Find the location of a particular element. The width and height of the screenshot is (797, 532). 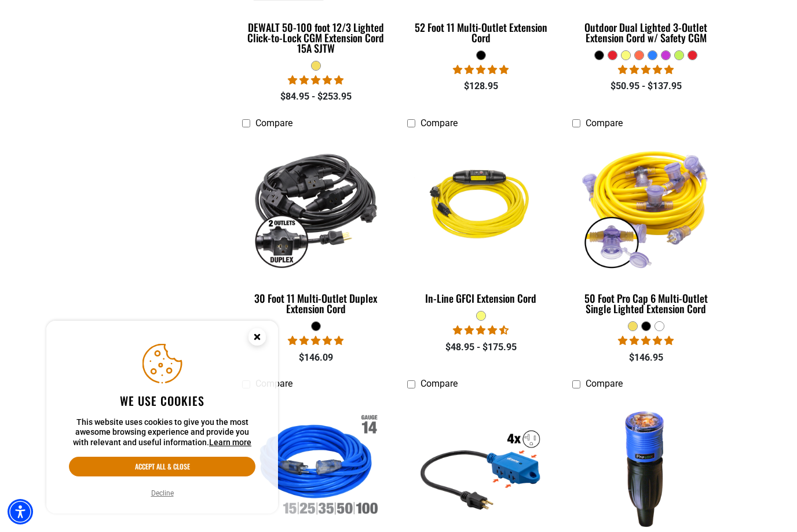

div: $146.09 is located at coordinates (316, 358).